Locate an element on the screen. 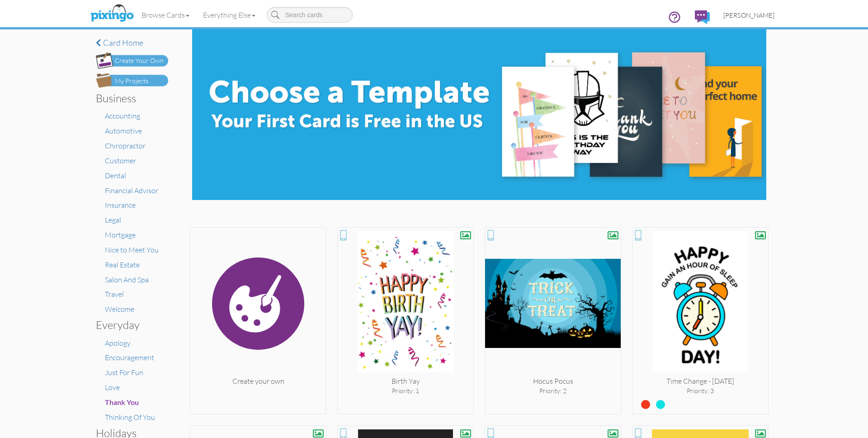 The height and width of the screenshot is (438, 868). a: Travel is located at coordinates (114, 294).